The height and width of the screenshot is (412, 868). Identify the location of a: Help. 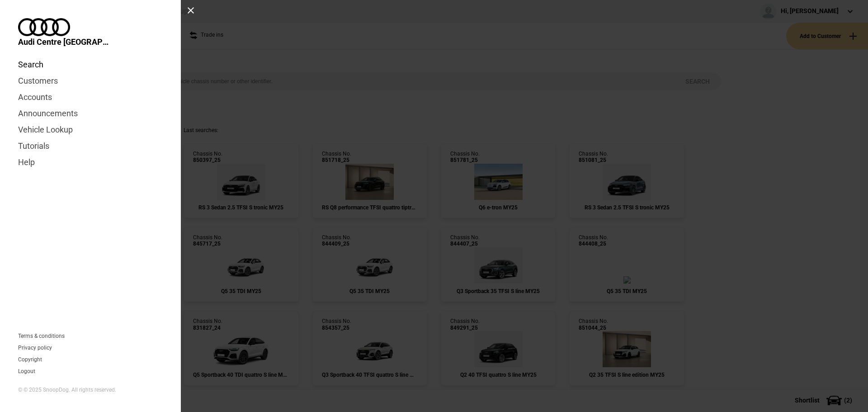
(90, 162).